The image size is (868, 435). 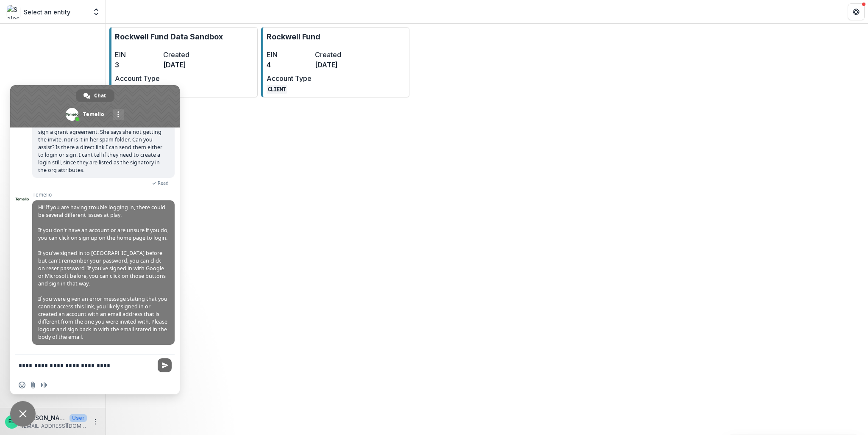 I want to click on span: Send a file, so click(x=33, y=385).